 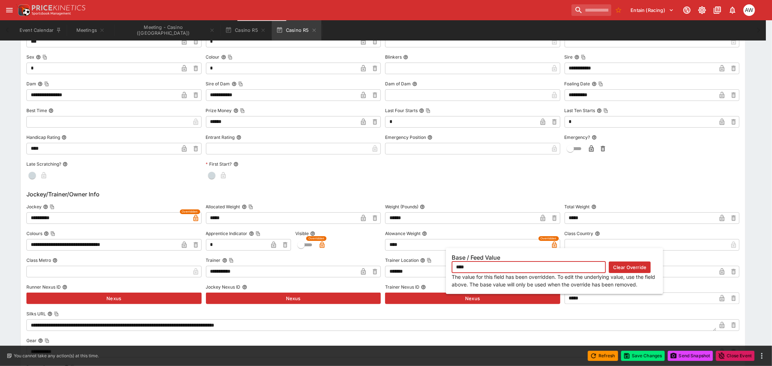 I want to click on img: Sportsbook Management, so click(x=51, y=13).